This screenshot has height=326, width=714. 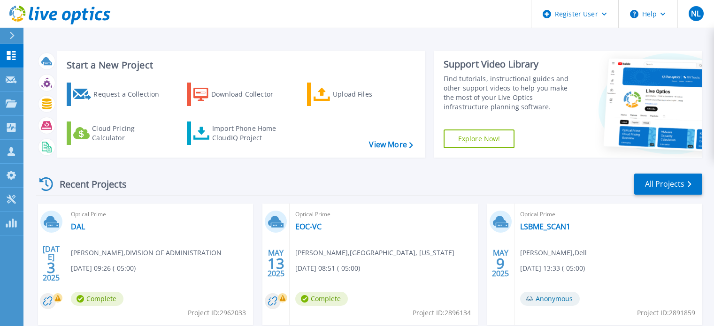 I want to click on span: 13, so click(x=276, y=264).